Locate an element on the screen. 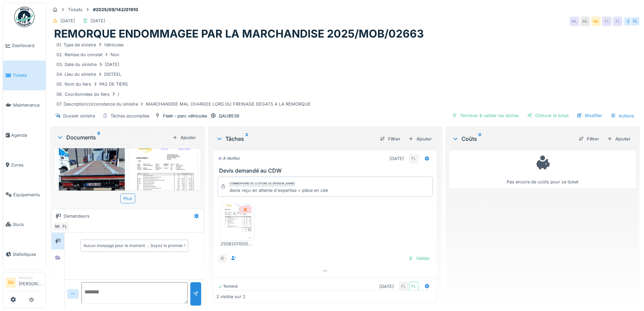 This screenshot has height=311, width=644. div: Fleet - parc véhicules is located at coordinates (185, 116).